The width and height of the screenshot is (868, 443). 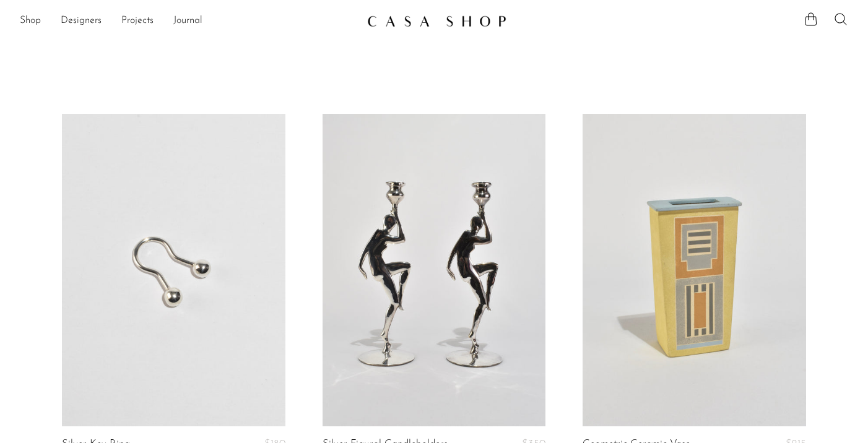 What do you see at coordinates (138, 21) in the screenshot?
I see `a: Projects` at bounding box center [138, 21].